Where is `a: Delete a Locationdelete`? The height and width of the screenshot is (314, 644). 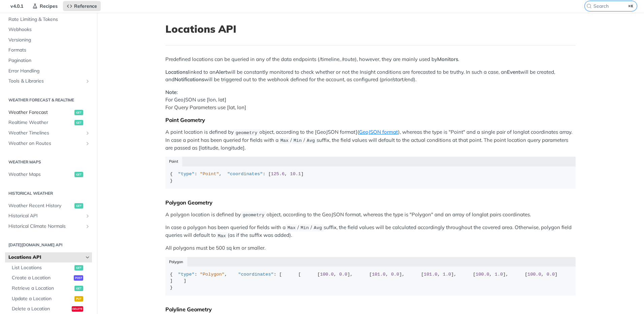 a: Delete a Locationdelete is located at coordinates (50, 309).